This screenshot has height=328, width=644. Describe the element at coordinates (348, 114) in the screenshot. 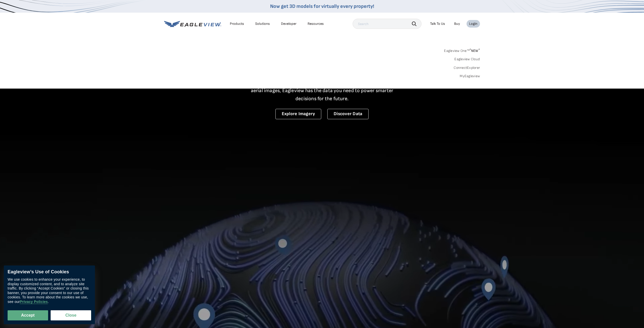

I see `a: Discover Data` at that location.